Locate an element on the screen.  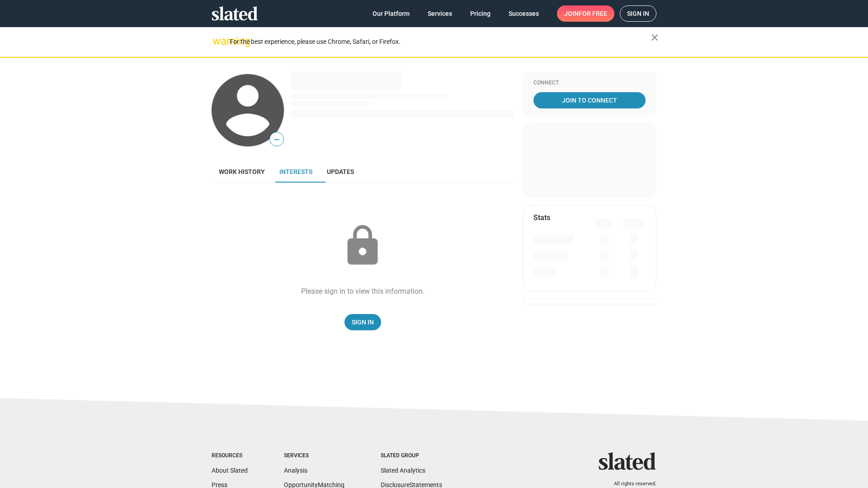
a: Join To Connect is located at coordinates (590, 100).